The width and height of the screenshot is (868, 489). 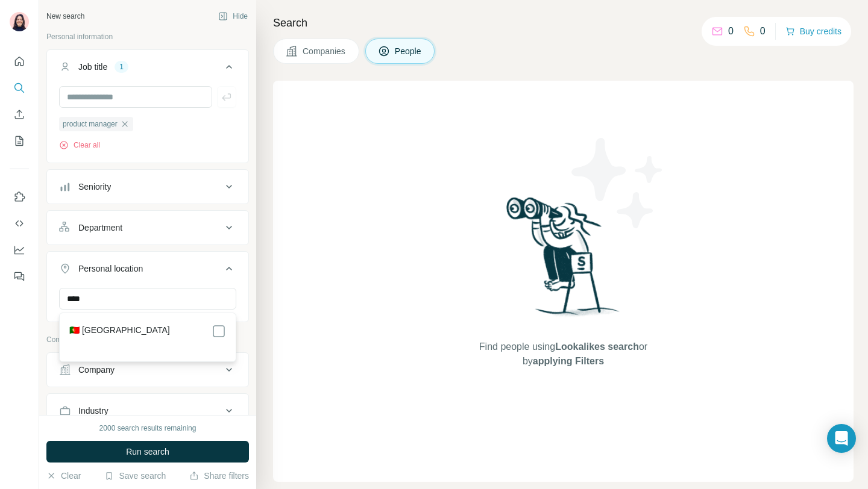 What do you see at coordinates (813, 32) in the screenshot?
I see `button: Buy credits` at bounding box center [813, 32].